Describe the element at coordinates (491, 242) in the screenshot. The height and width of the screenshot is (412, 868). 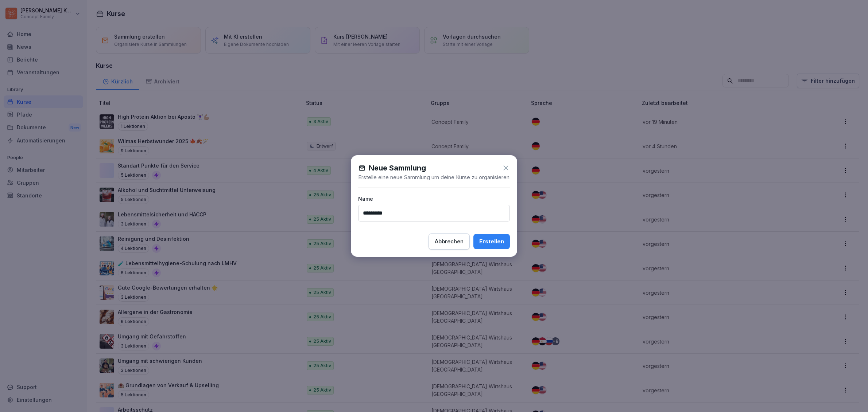
I see `div: Erstellen` at that location.